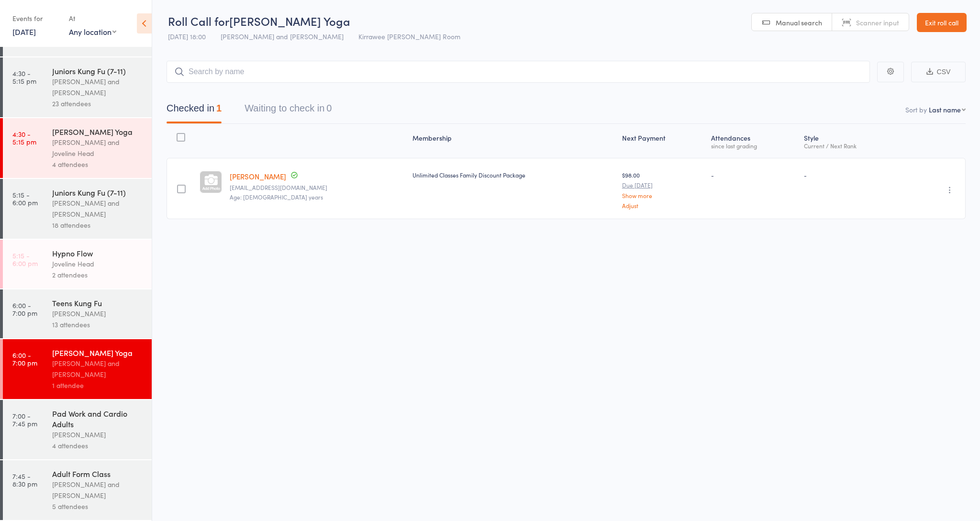 The image size is (980, 521). What do you see at coordinates (25, 419) in the screenshot?
I see `time: 7:00 - 7:45 pm` at bounding box center [25, 419].